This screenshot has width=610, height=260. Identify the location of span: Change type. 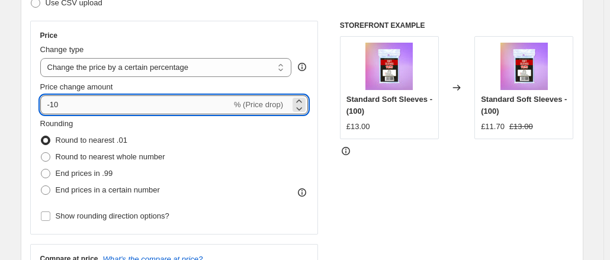
(62, 49).